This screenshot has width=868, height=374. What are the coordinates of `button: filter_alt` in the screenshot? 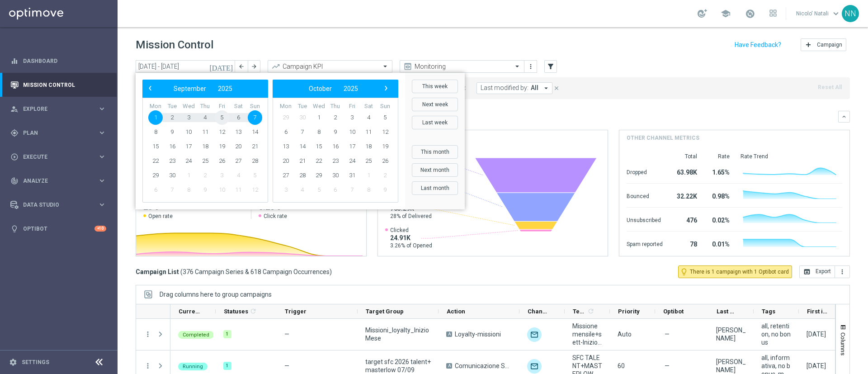 It's located at (551, 66).